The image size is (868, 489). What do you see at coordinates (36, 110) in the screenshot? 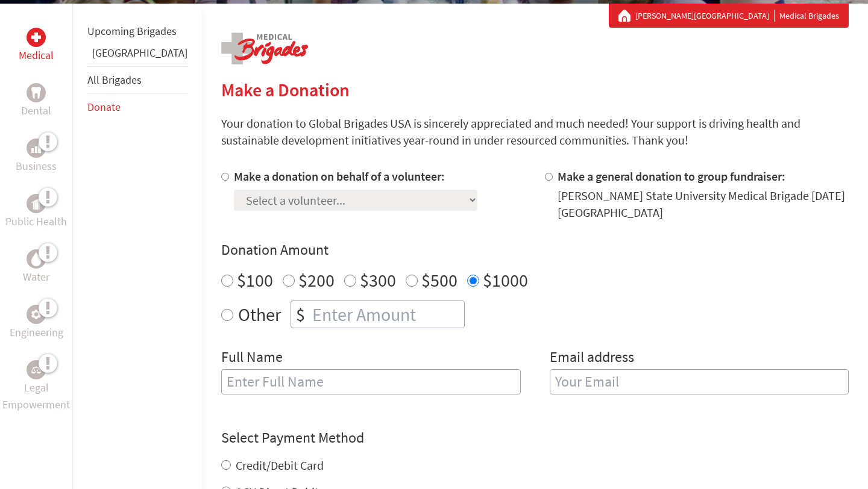
I see `p: Dental` at bounding box center [36, 110].